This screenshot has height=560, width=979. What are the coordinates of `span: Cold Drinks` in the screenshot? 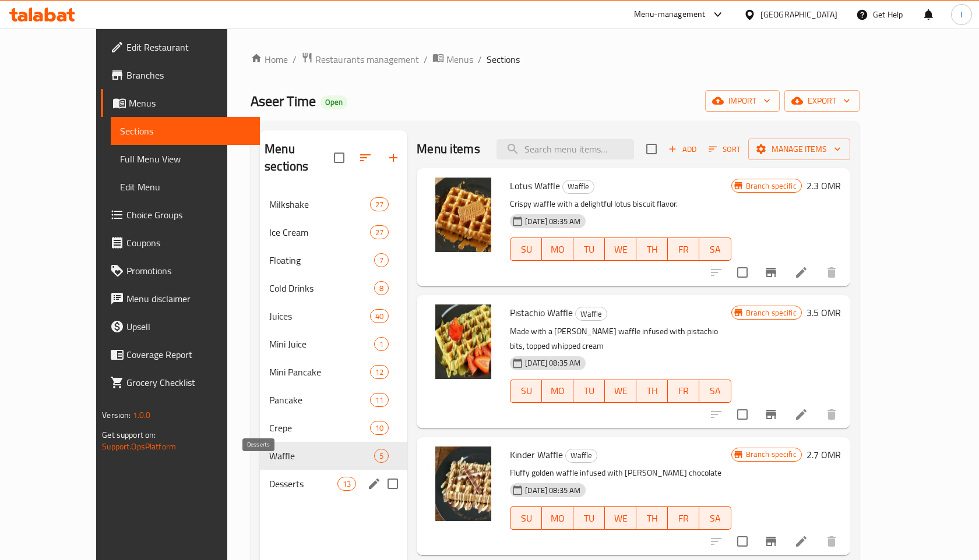 It's located at (322, 288).